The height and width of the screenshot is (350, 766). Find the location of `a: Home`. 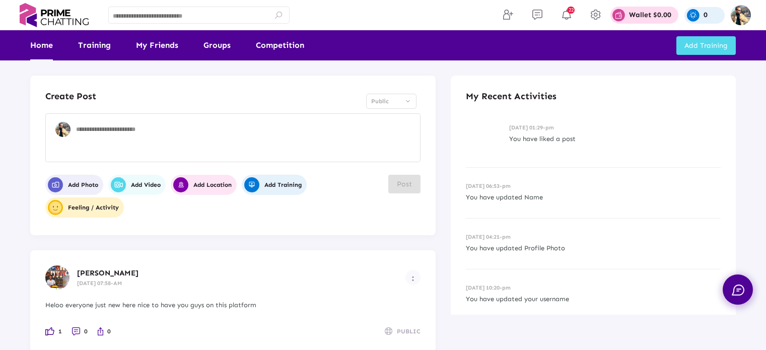

a: Home is located at coordinates (41, 45).